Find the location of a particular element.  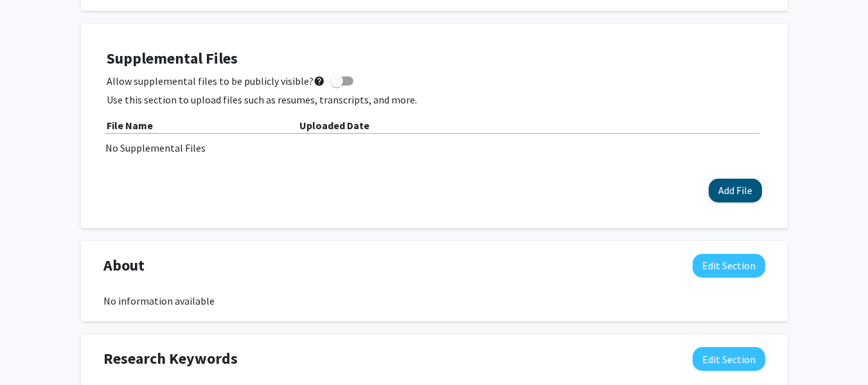

mat-icon: help is located at coordinates (319, 81).